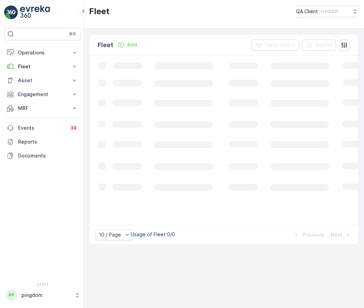 This screenshot has width=364, height=308. I want to click on div: PP, so click(11, 295).